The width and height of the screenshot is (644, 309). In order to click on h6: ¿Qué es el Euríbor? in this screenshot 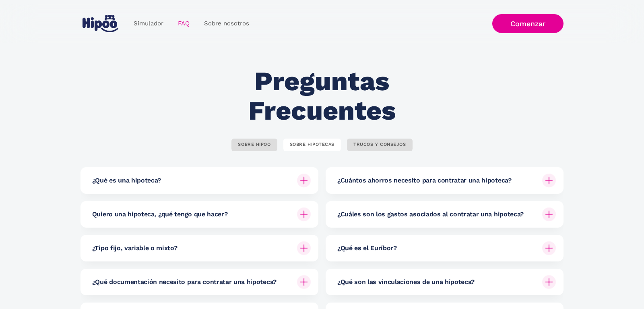, I will do `click(368, 248)`.